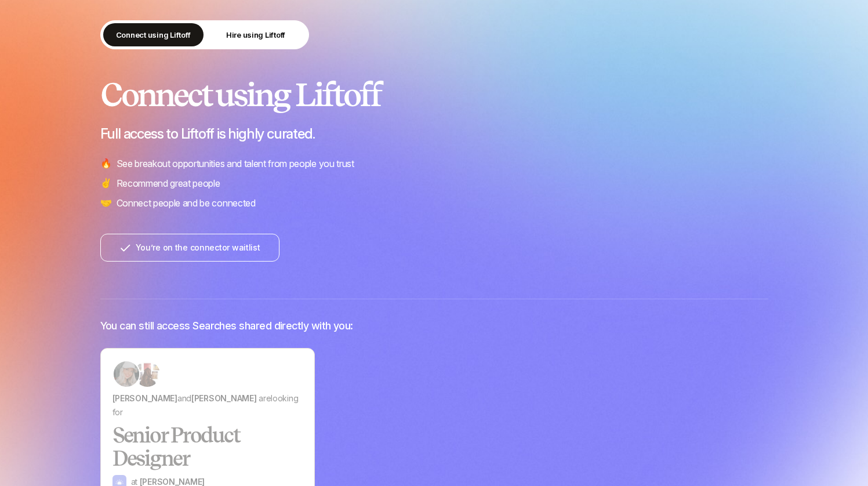 This screenshot has height=486, width=868. What do you see at coordinates (227, 325) in the screenshot?
I see `p: You can still access Searches shared directly with you:` at bounding box center [227, 325].